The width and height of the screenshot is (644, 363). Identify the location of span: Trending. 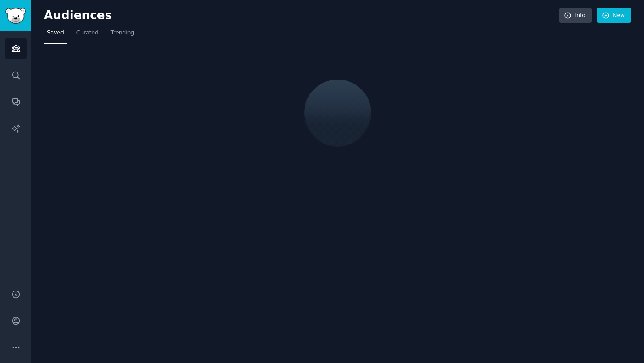
(122, 33).